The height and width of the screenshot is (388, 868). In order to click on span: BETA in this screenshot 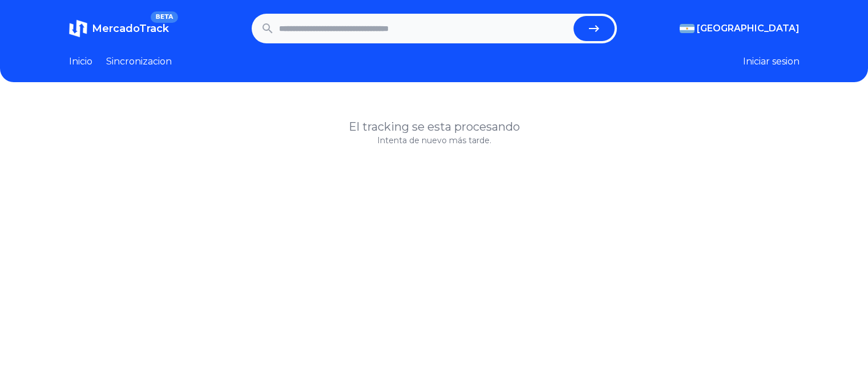, I will do `click(164, 17)`.